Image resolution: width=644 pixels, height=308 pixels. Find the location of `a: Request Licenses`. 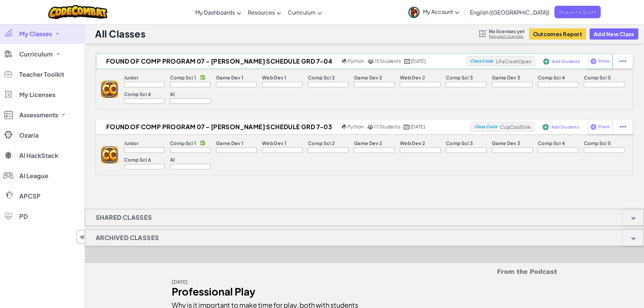

a: Request Licenses is located at coordinates (507, 37).